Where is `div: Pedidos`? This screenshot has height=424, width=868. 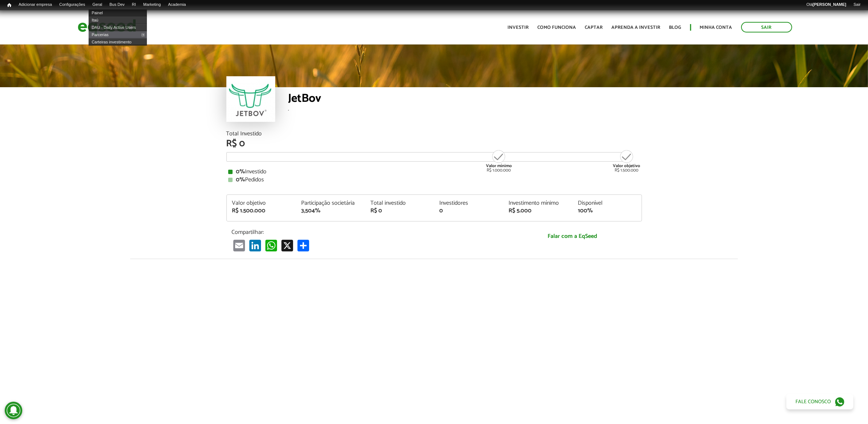
div: Pedidos is located at coordinates (434, 180).